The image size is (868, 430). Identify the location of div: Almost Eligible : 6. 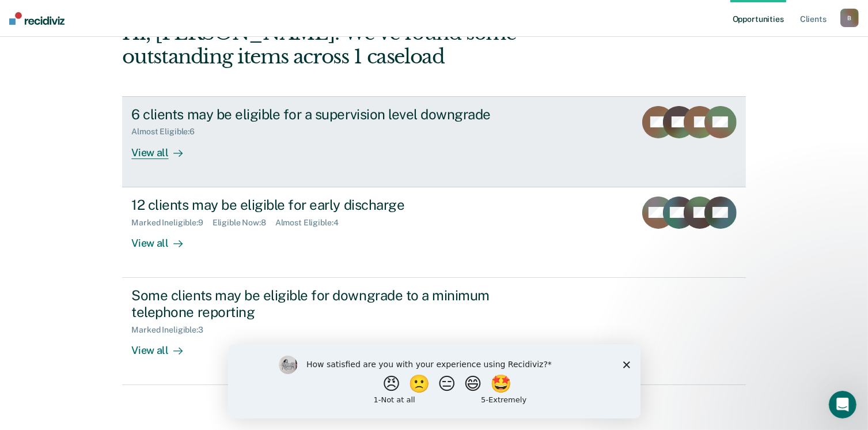
(167, 131).